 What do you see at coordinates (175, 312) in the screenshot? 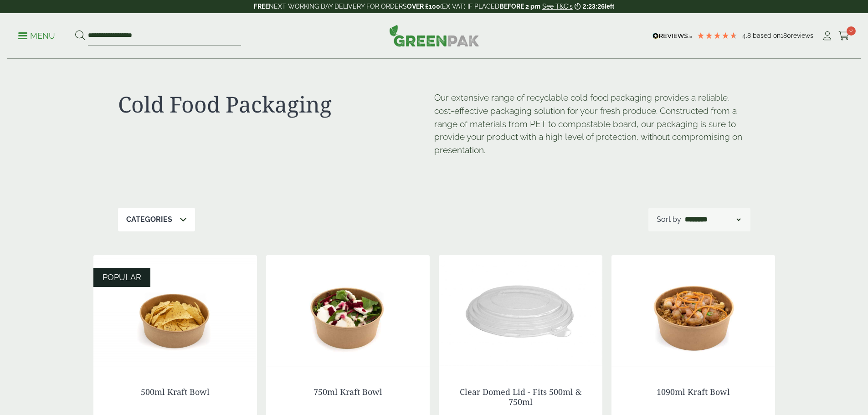
I see `img: Kraft Bowl 500ml with Nachos` at bounding box center [175, 312].